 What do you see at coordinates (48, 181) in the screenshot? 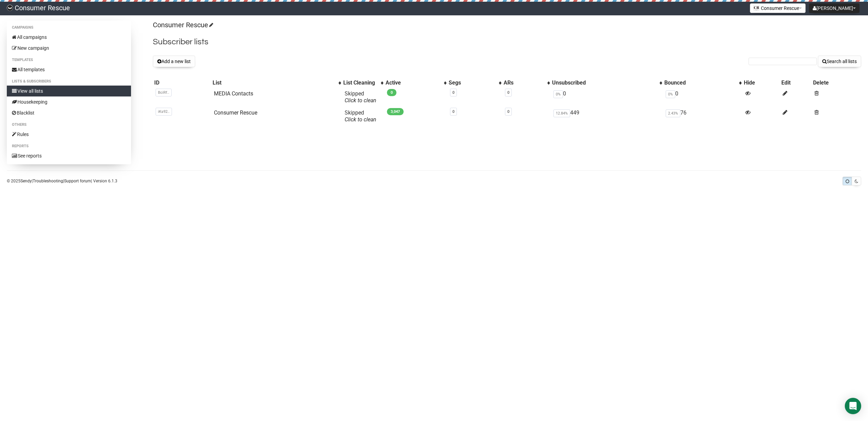
I see `a: Troubleshooting` at bounding box center [48, 181].